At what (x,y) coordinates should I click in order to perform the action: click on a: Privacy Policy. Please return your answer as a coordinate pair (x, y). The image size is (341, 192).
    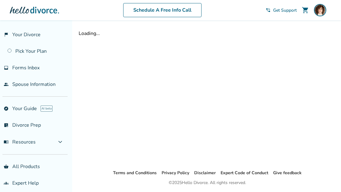
    Looking at the image, I should click on (175, 173).